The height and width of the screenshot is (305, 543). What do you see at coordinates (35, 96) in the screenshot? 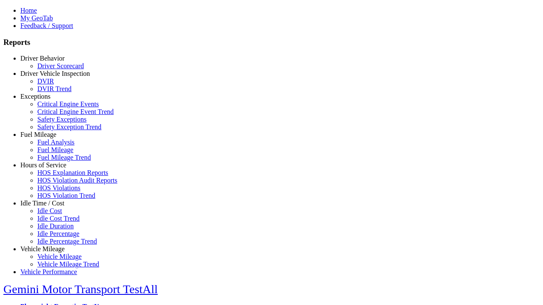
I see `a: Exceptions` at bounding box center [35, 96].